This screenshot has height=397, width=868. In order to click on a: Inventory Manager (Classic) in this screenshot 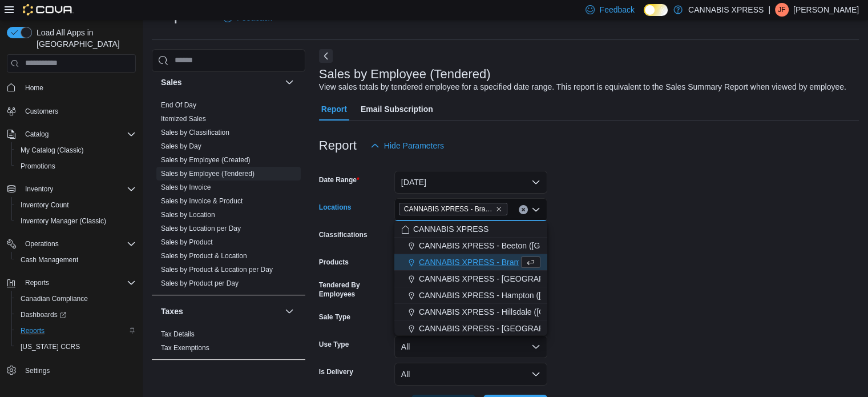, I will do `click(64, 221)`.